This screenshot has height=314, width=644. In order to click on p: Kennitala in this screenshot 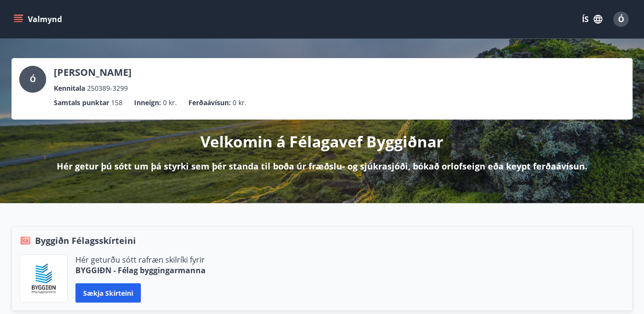, I will do `click(69, 88)`.